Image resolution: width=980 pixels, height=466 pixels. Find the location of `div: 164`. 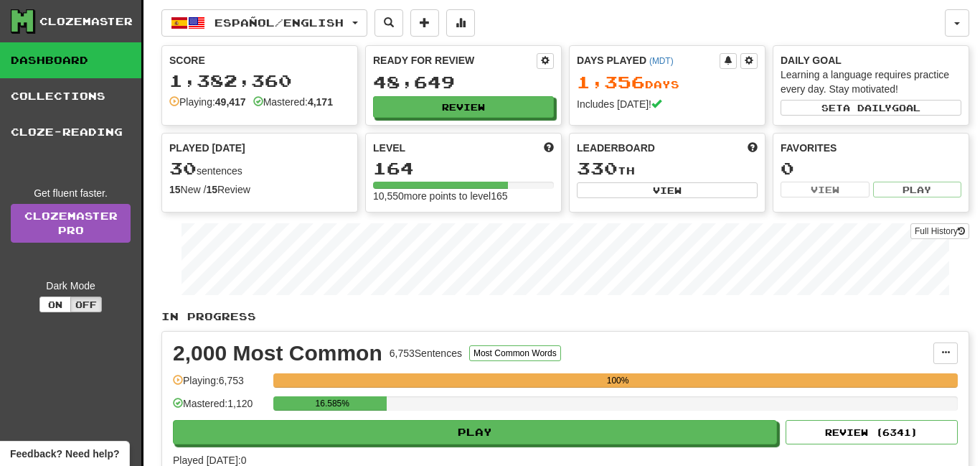

div: 164 is located at coordinates (464, 168).